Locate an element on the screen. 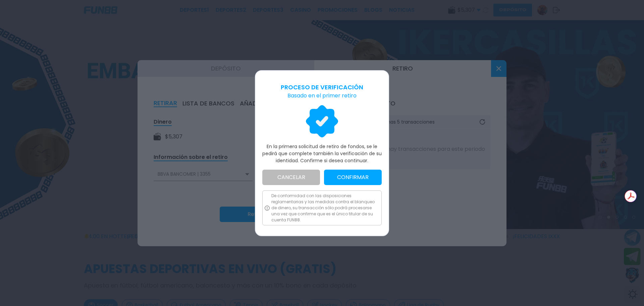 The image size is (644, 306). p: Basado en el primer retiro is located at coordinates (322, 95).